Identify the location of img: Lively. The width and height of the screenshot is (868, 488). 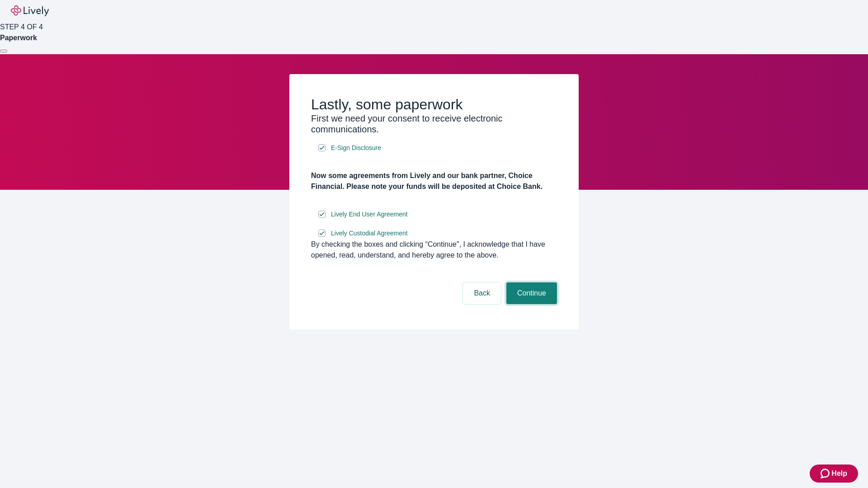
(30, 11).